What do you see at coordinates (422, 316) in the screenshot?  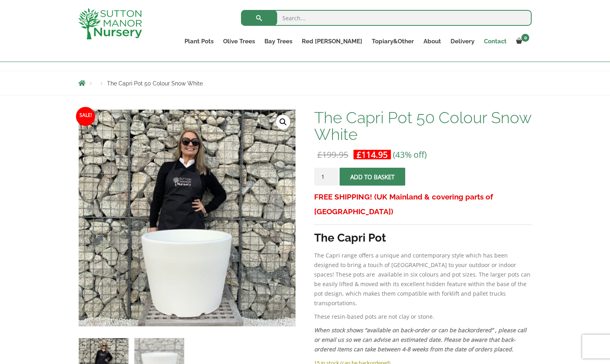 I see `p: These resin-based pots are not clay or stone.` at bounding box center [422, 316].